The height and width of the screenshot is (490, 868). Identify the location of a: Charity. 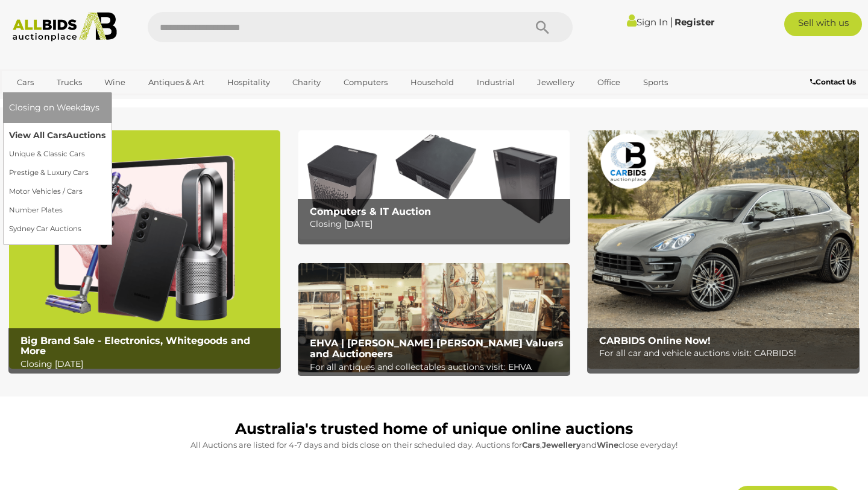
(306, 82).